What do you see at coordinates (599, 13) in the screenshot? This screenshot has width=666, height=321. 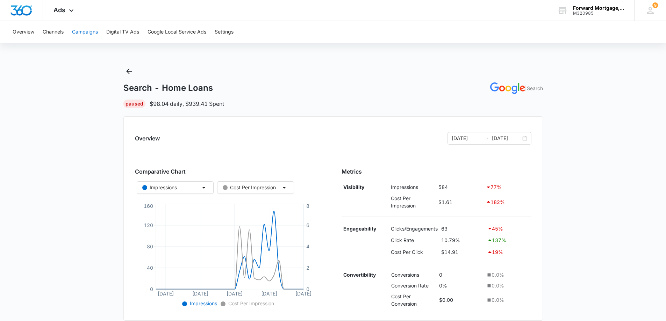 I see `div: account id` at bounding box center [599, 13].